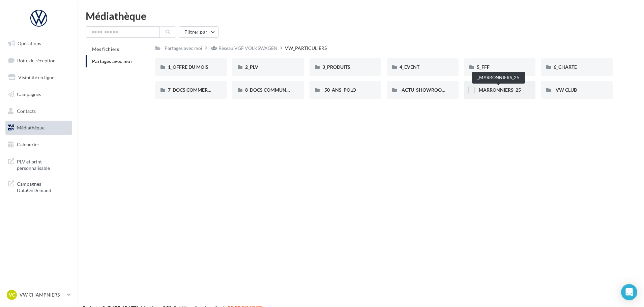 This screenshot has width=644, height=307. I want to click on p: VW CHAMPNIERS, so click(42, 295).